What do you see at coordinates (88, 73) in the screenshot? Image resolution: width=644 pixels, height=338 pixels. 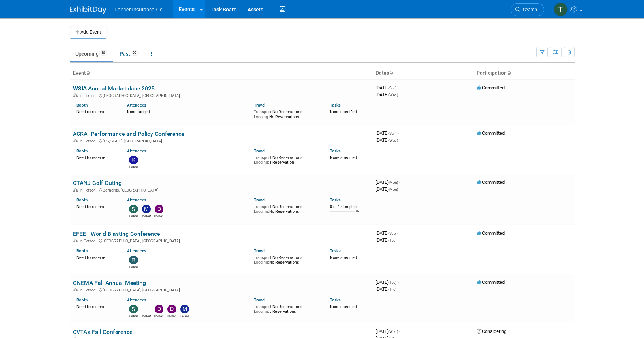 I see `a: Sort by Event Name` at bounding box center [88, 73].